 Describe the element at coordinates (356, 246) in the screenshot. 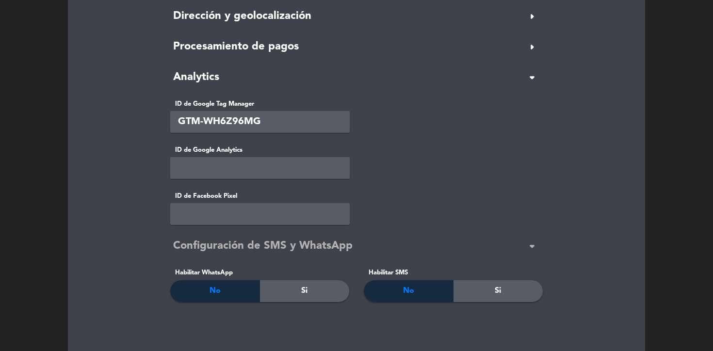

I see `button: Configuración de SMS y WhatsApparrow_drop_down` at that location.